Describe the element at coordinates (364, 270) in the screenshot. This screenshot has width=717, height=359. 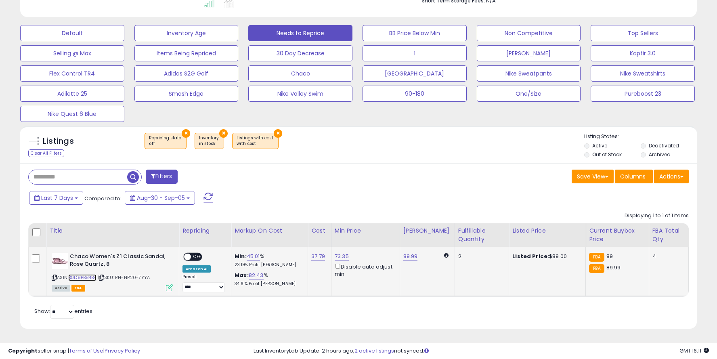
I see `div: Disable auto adjust min` at that location.